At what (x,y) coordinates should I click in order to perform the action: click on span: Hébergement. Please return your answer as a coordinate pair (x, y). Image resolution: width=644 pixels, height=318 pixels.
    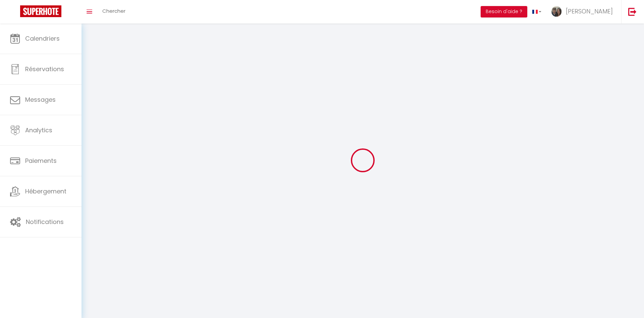
    Looking at the image, I should click on (45, 191).